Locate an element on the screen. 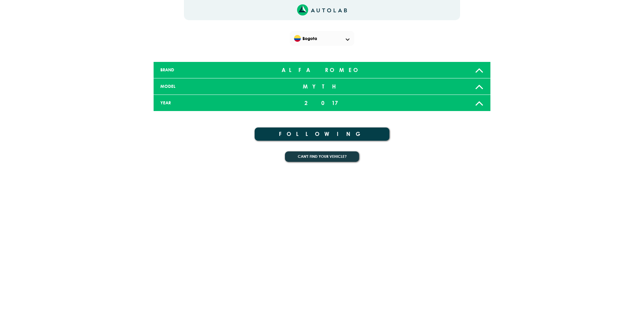 The height and width of the screenshot is (321, 644). button: Can't find your vehicle? is located at coordinates (322, 156).